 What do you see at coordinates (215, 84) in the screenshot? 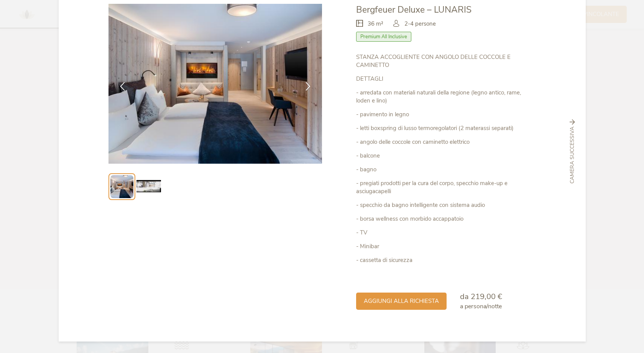
I see `img: Bergfeuer Deluxe – LUNARIS` at bounding box center [215, 84].